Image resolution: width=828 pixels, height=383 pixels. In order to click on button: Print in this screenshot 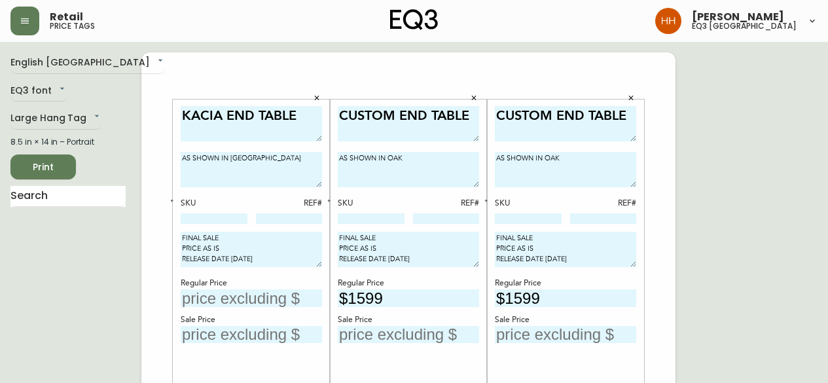, I will do `click(43, 167)`.